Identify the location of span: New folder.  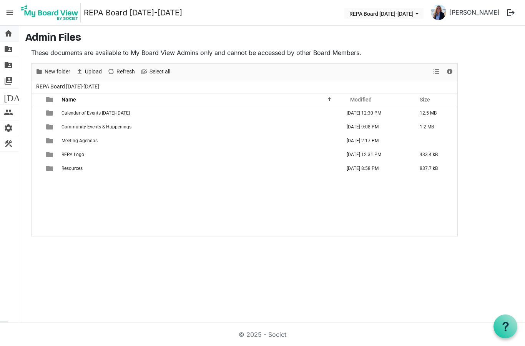
(57, 72).